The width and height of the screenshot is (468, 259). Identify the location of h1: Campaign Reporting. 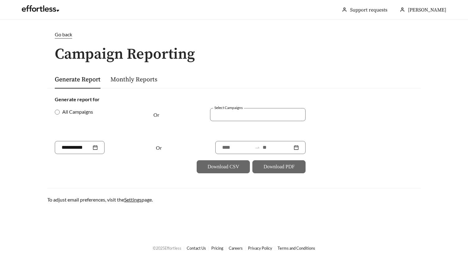
(234, 54).